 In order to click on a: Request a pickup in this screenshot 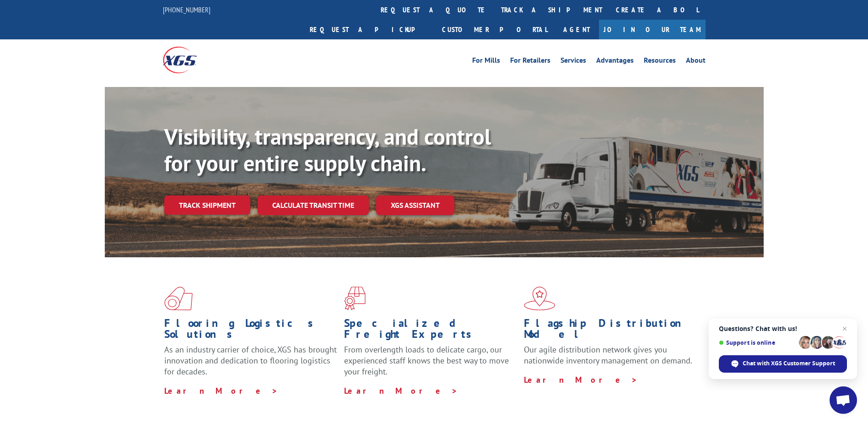, I will do `click(369, 29)`.